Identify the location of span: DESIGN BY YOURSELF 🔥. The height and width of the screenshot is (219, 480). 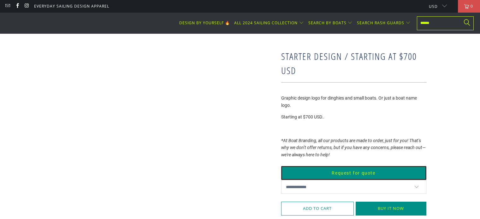
(204, 23).